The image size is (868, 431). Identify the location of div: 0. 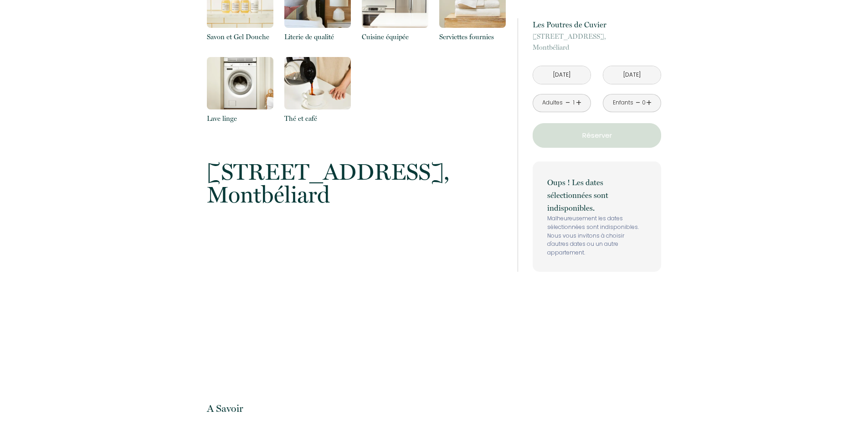
(644, 102).